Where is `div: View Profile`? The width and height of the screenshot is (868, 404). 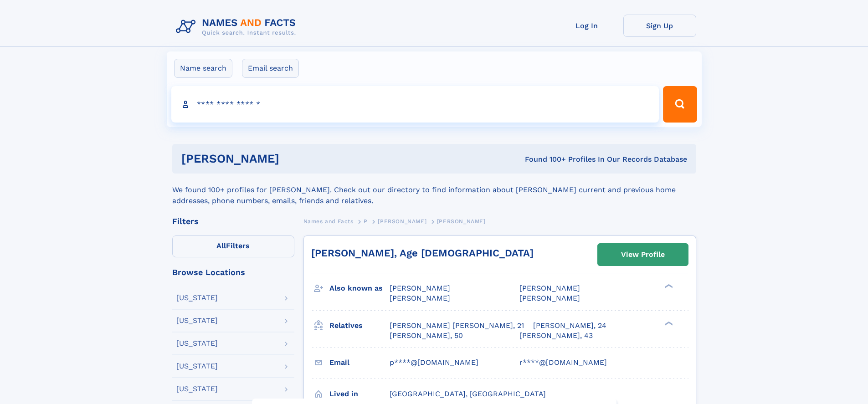
div: View Profile is located at coordinates (643, 255).